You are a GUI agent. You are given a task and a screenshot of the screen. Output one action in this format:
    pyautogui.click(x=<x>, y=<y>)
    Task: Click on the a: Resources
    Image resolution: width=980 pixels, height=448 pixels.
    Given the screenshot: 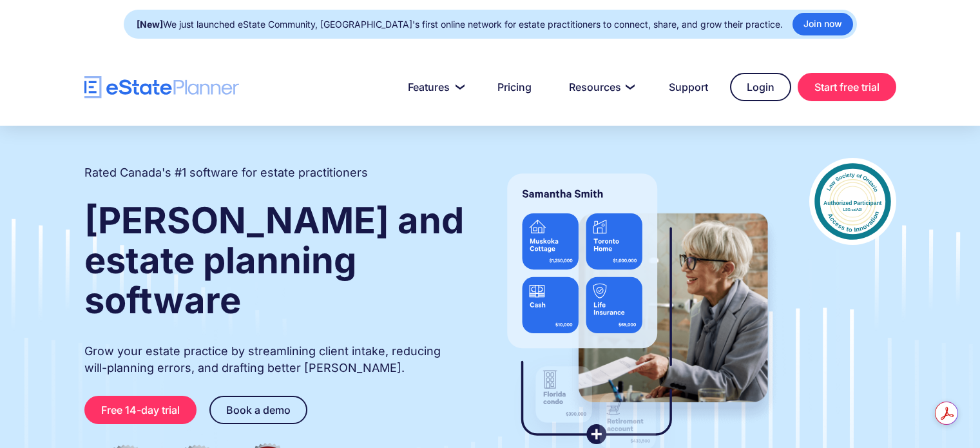 What is the action you would take?
    pyautogui.click(x=600, y=87)
    